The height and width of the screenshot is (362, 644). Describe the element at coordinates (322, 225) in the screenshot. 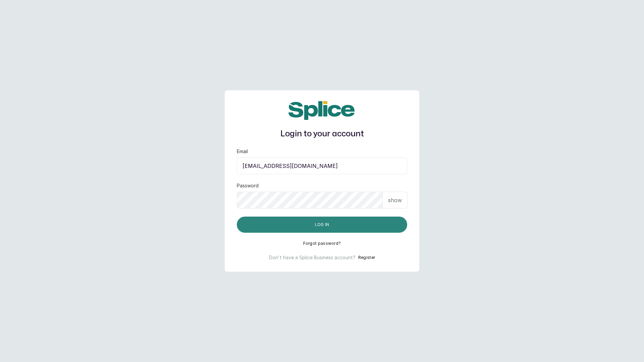

I see `button: Log in` at that location.